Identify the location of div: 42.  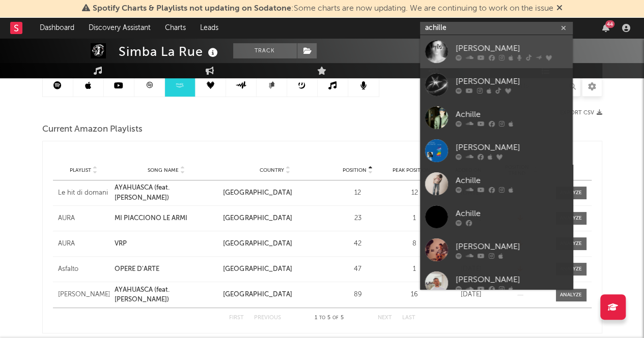
(357, 244).